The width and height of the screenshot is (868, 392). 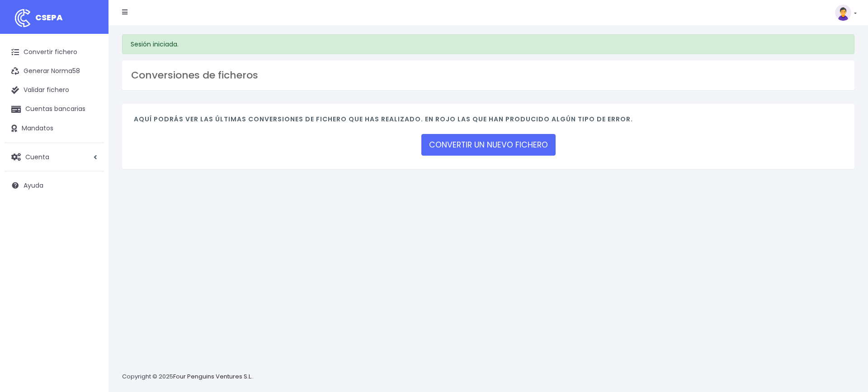 What do you see at coordinates (488, 121) in the screenshot?
I see `h4: Aquí podrás ver las últimas conversiones de fichero que has realizado. En rojo las que han produc...` at bounding box center [488, 121].